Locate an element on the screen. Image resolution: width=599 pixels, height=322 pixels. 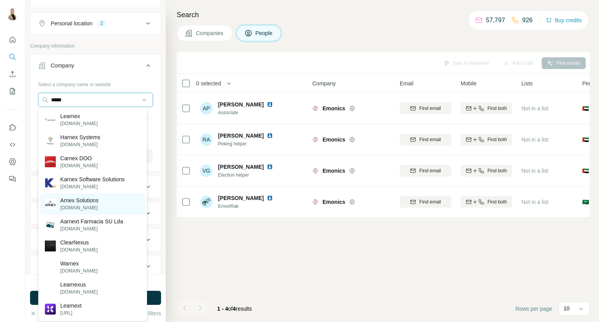
button: Industry is located at coordinates (96, 187).